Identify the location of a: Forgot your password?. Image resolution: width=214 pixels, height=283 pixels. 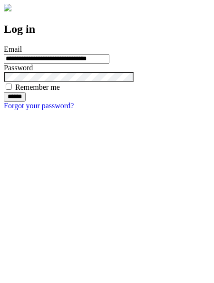
(38, 106).